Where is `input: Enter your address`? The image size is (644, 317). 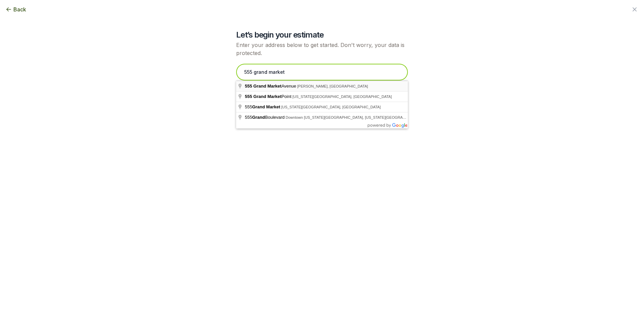
input: Enter your address is located at coordinates (322, 72).